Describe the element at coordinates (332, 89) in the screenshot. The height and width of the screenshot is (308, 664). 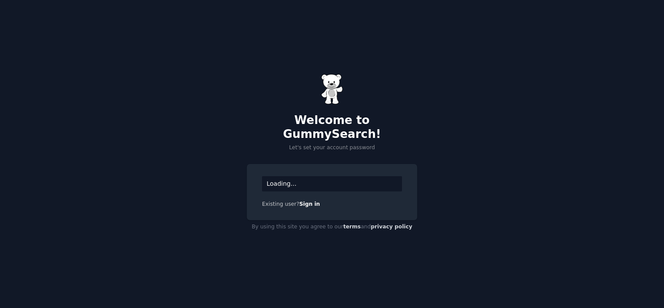
I see `img: Gummy Bear` at that location.